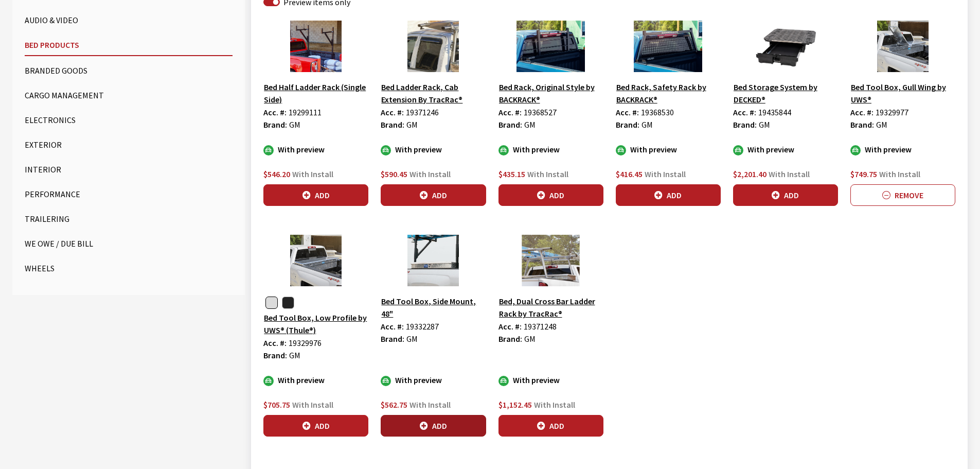 The height and width of the screenshot is (469, 980). I want to click on img: Image for Bed Storage System by DECKED®, so click(786, 47).